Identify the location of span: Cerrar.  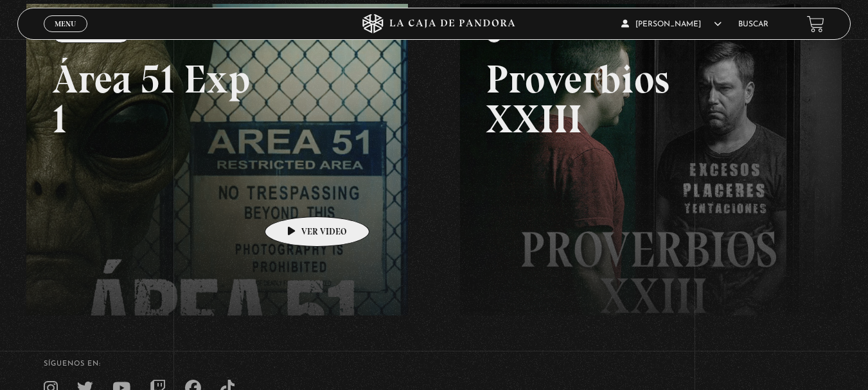
(65, 36).